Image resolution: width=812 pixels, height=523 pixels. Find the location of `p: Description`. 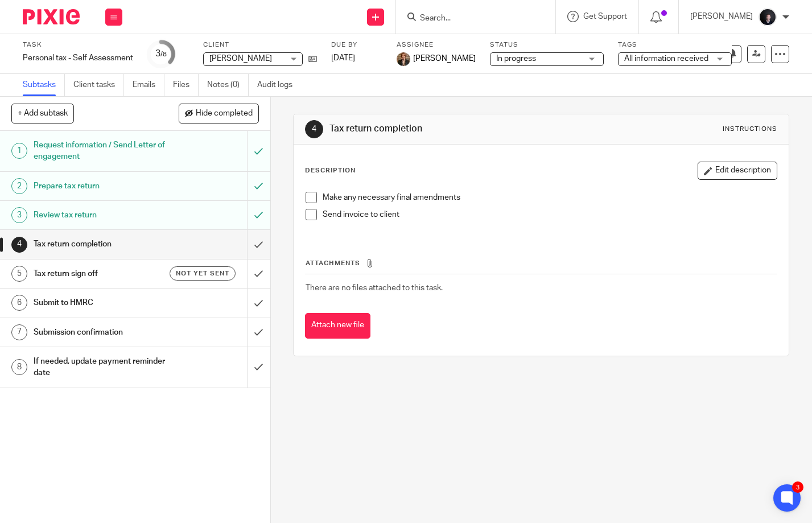

p: Description is located at coordinates (330, 171).